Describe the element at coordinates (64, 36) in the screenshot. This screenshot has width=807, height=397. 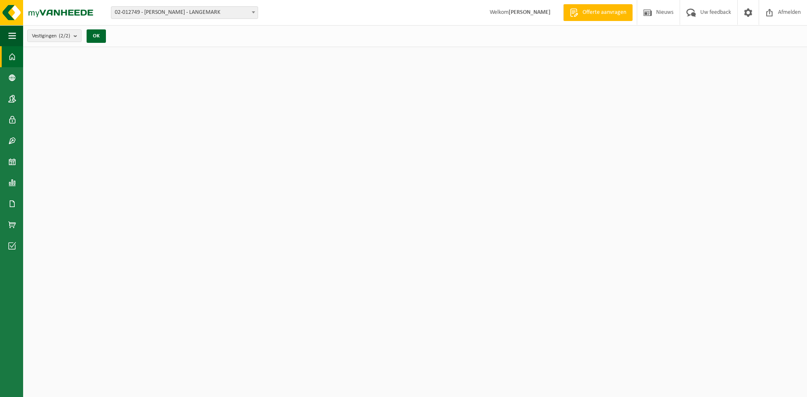
I see `count: (2/2)` at that location.